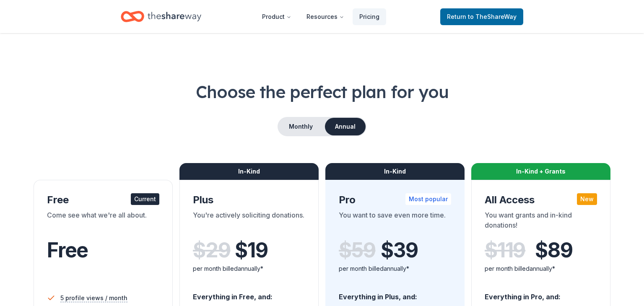 This screenshot has height=306, width=644. Describe the element at coordinates (103, 222) in the screenshot. I see `div: Come see what we're all about.` at that location.